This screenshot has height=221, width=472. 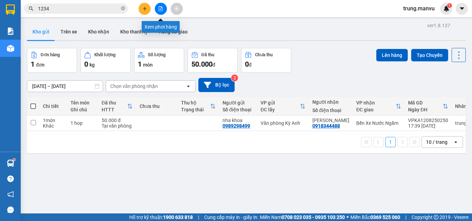 I want to click on button: Lên hàng, so click(x=392, y=55).